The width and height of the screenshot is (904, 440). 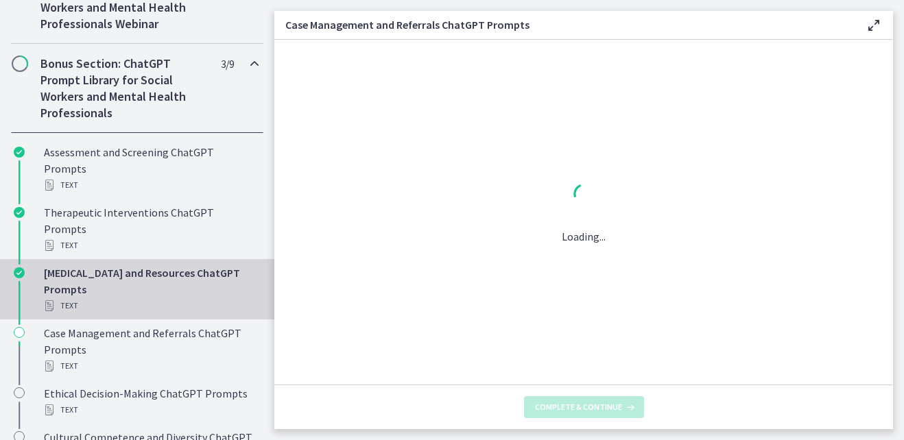 I want to click on span: 3 / 9, so click(x=227, y=64).